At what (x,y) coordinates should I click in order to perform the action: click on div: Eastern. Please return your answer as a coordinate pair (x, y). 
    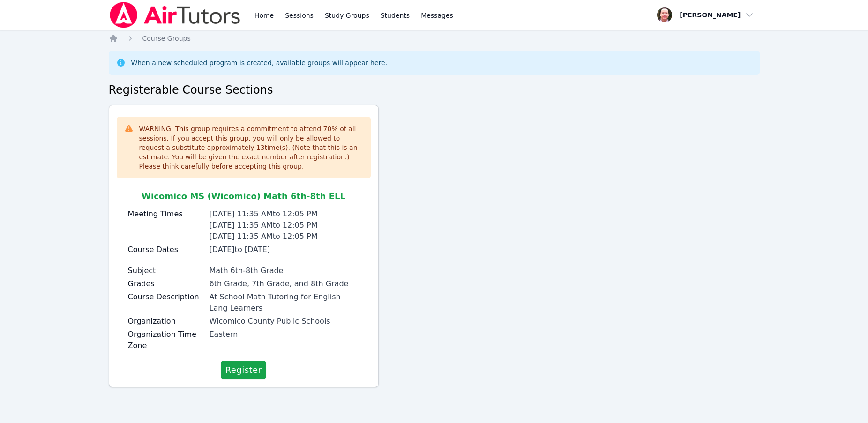
    Looking at the image, I should click on (285, 334).